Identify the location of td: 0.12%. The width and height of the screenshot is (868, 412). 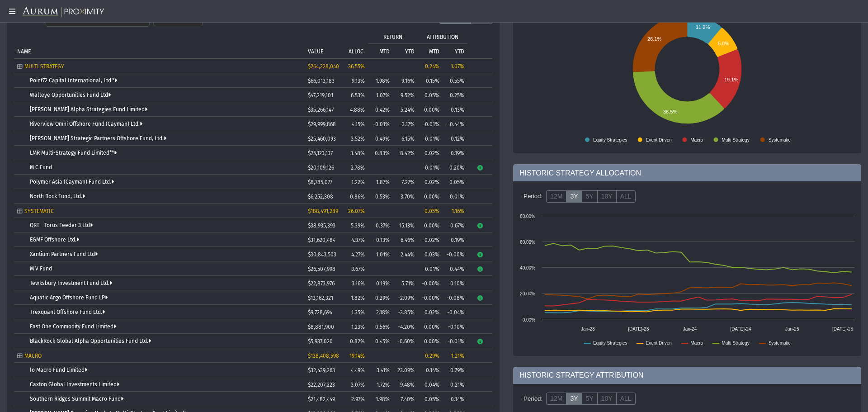
(455, 138).